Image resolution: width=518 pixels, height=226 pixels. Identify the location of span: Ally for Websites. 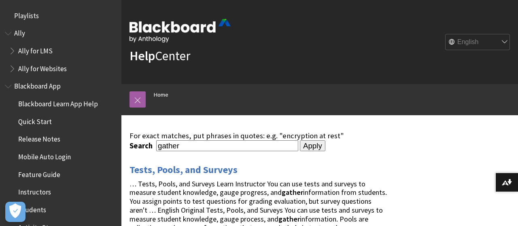
(42, 67).